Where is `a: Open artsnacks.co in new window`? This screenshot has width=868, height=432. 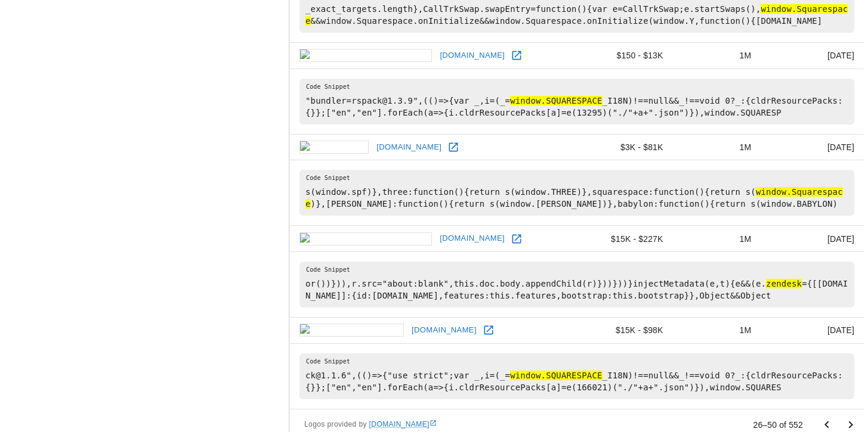
a: Open artsnacks.co in new window is located at coordinates (489, 330).